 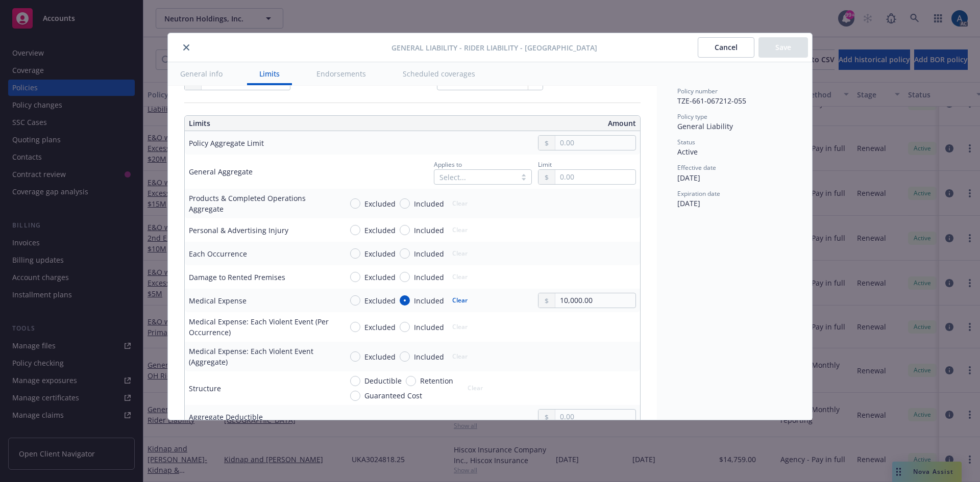 I want to click on button: Clear, so click(x=460, y=300).